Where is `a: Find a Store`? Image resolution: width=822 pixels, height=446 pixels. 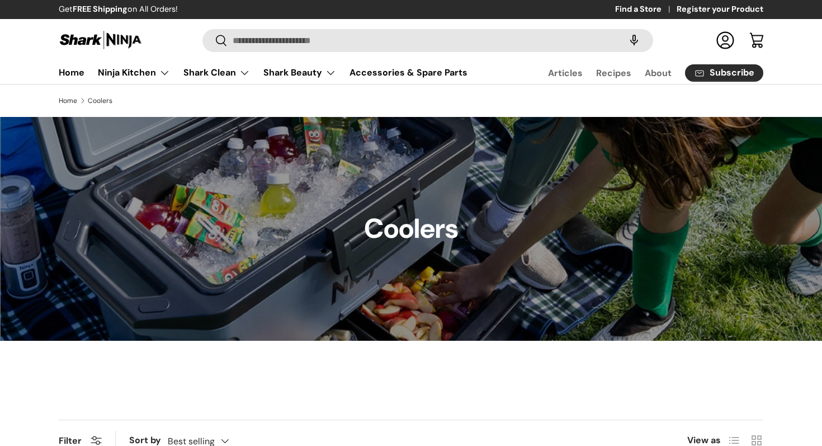
a: Find a Store is located at coordinates (646, 10).